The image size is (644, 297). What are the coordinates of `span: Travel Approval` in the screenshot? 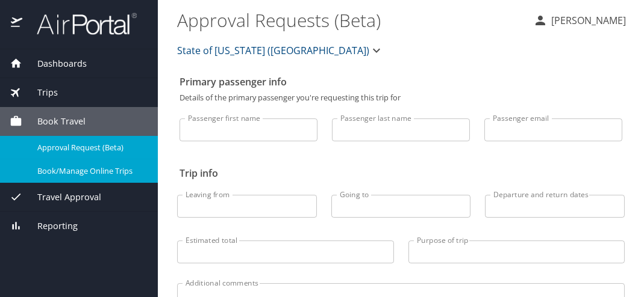 It's located at (61, 197).